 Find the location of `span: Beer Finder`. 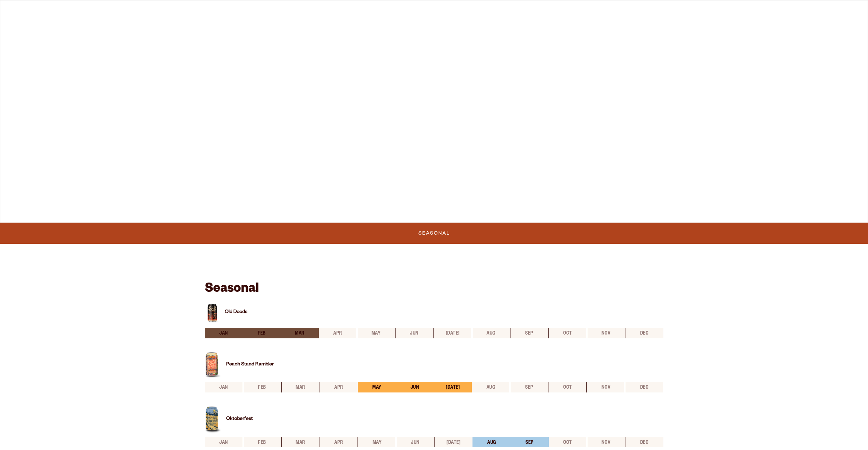

span: Beer Finder is located at coordinates (638, 11).